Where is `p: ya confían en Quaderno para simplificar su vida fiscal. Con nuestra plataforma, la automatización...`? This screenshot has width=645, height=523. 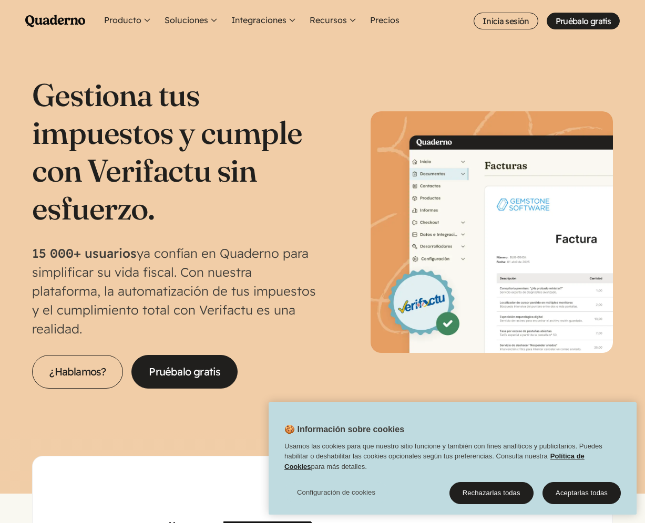 p: ya confían en Quaderno para simplificar su vida fiscal. Con nuestra plataforma, la automatización... is located at coordinates (177, 291).